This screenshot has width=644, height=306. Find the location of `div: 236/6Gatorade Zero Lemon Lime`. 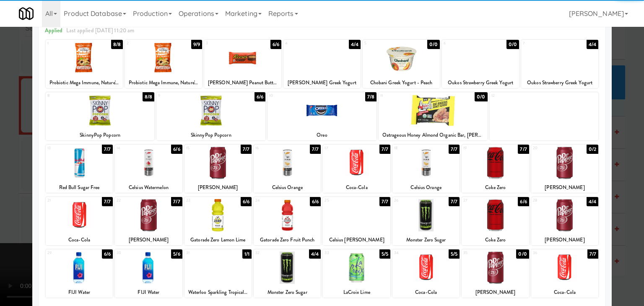

div: 236/6Gatorade Zero Lemon Lime is located at coordinates (218, 221).